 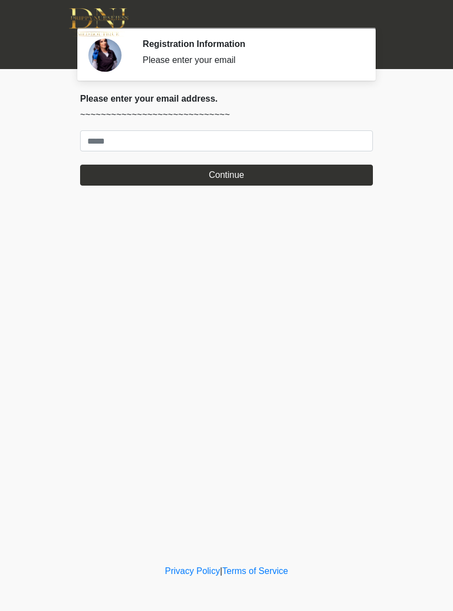 I want to click on button: Continue, so click(x=226, y=175).